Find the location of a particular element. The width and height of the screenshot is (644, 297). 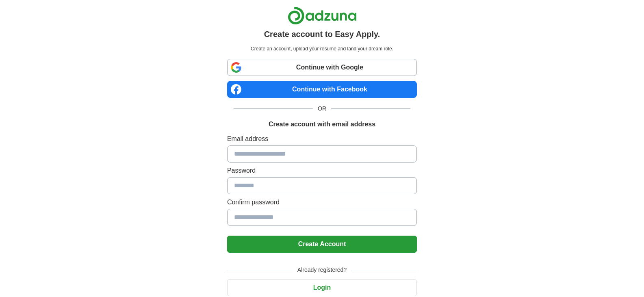

h1: Create account to Easy Apply. is located at coordinates (323, 34).